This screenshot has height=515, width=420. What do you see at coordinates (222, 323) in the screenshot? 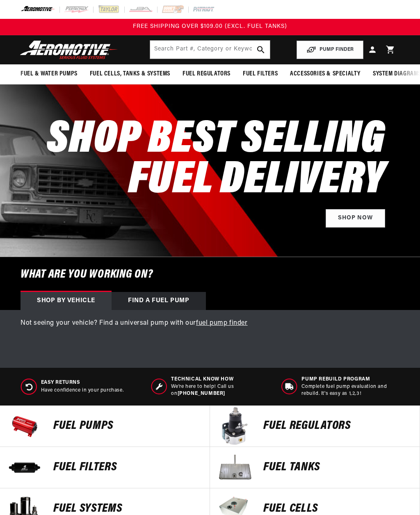
I see `a: fuel pump finder` at bounding box center [222, 323].